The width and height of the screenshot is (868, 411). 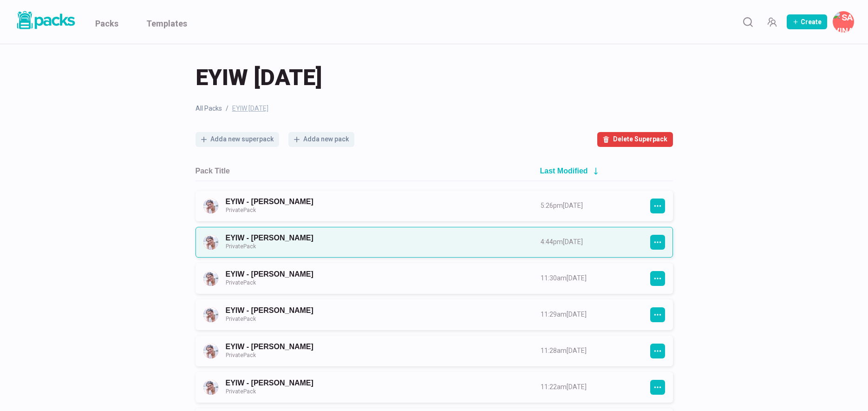 I want to click on h2: Pack Title, so click(x=213, y=170).